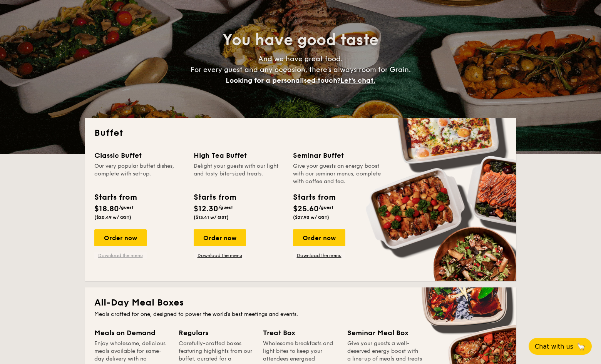 The height and width of the screenshot is (364, 601). What do you see at coordinates (106, 209) in the screenshot?
I see `span: $18.80` at bounding box center [106, 209].